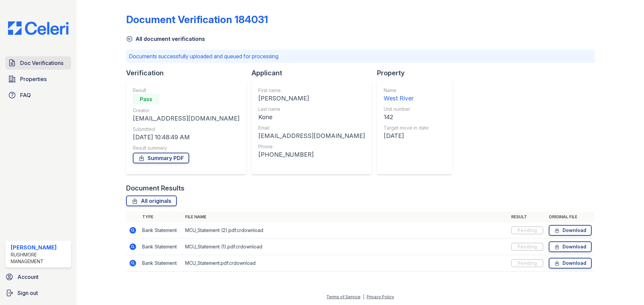 The image size is (644, 305). I want to click on a: Account, so click(39, 277).